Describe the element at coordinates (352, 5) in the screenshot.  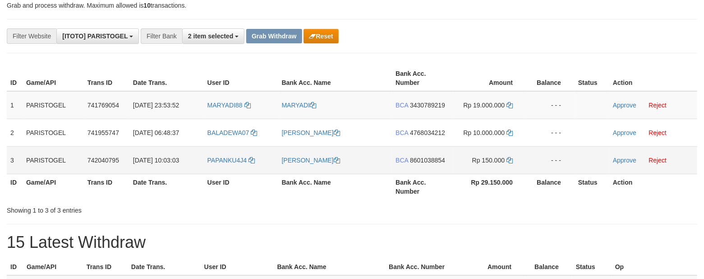
I see `p: Grab and process withdraw. Maximum allowed is transactions.` at that location.